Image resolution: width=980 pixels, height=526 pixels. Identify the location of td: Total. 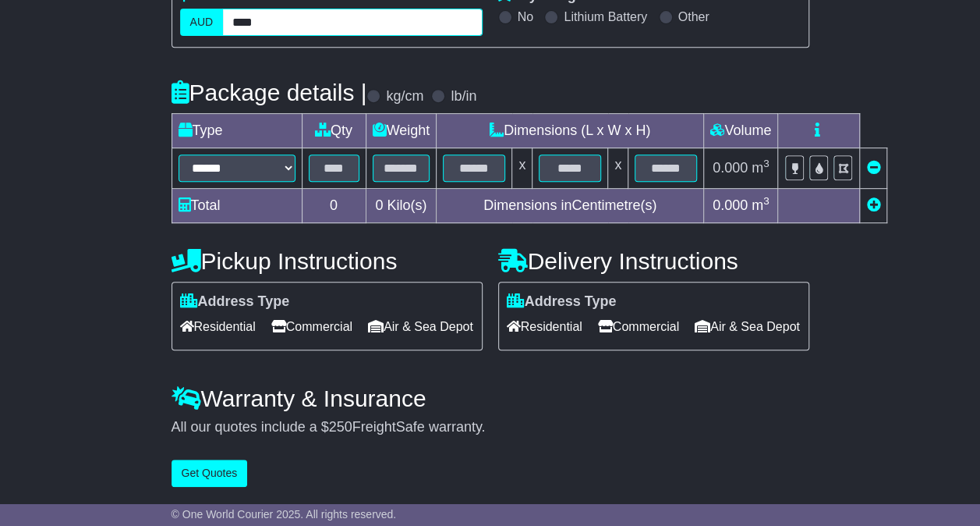
(236, 206).